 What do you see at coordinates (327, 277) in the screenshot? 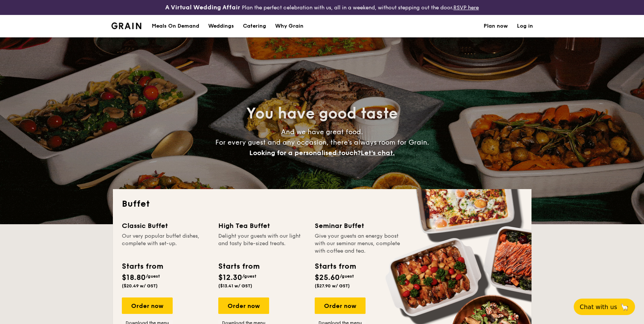
I see `span: $25.60` at bounding box center [327, 277].